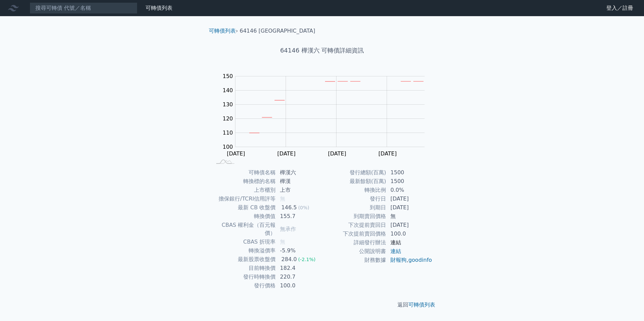  I want to click on td: 樺漢, so click(299, 182).